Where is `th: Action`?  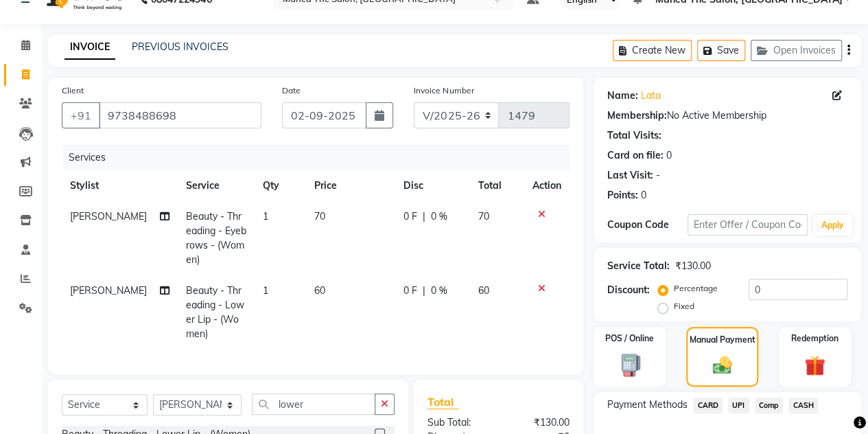
th: Action is located at coordinates (547, 185).